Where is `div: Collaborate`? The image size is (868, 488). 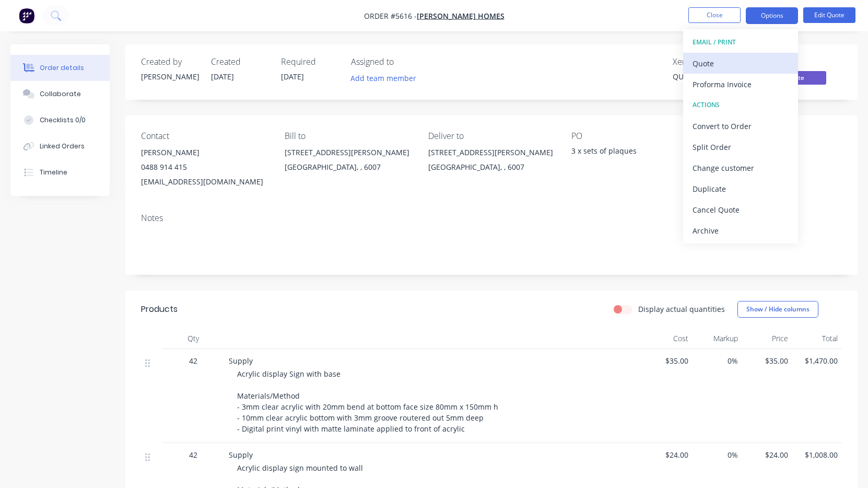 div: Collaborate is located at coordinates (60, 94).